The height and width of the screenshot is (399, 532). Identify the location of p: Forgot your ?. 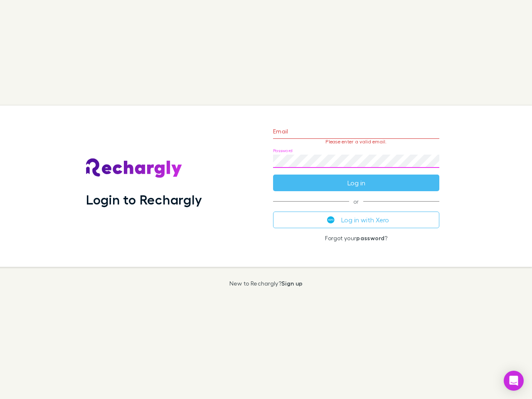
(356, 238).